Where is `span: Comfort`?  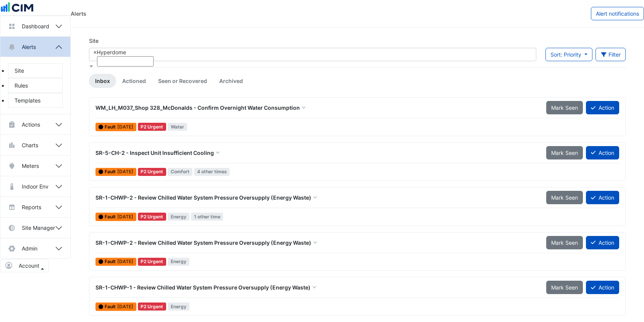 span: Comfort is located at coordinates (180, 172).